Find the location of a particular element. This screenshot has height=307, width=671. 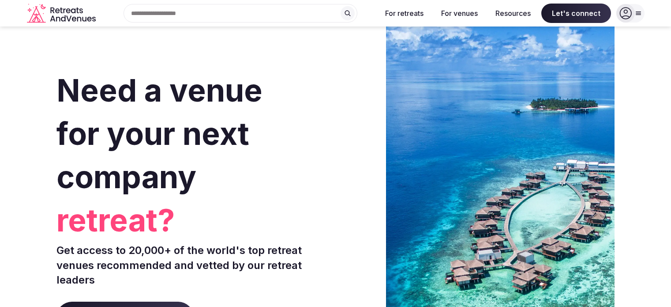

button: For venues is located at coordinates (459, 13).